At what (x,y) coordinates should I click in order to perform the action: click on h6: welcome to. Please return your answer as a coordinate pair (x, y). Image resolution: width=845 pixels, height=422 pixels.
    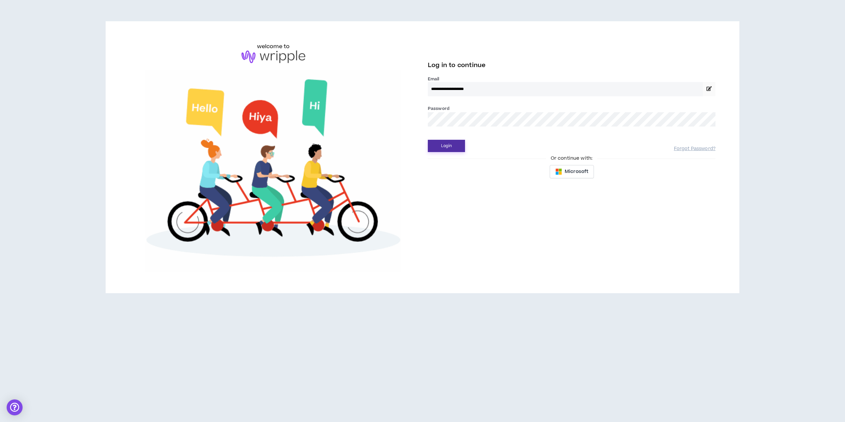
    Looking at the image, I should click on (273, 47).